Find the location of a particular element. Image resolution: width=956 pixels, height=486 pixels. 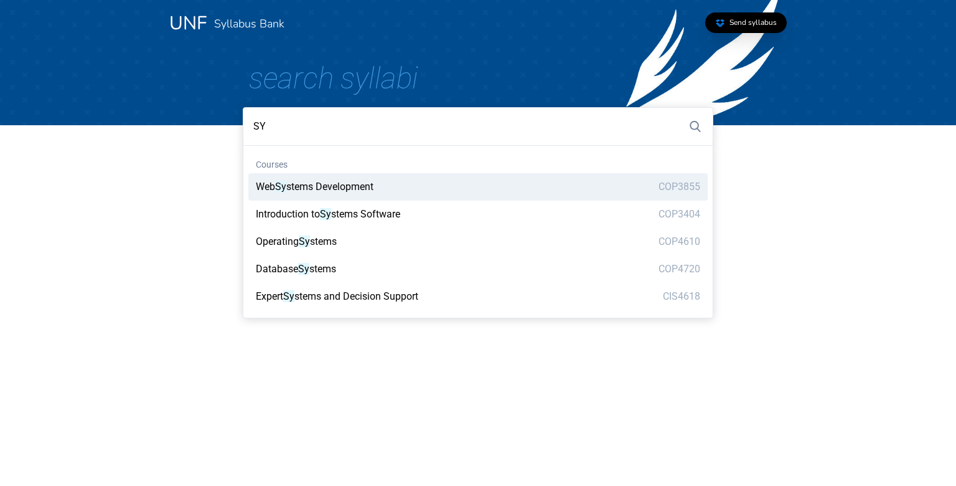

span: Operating is located at coordinates (277, 241).